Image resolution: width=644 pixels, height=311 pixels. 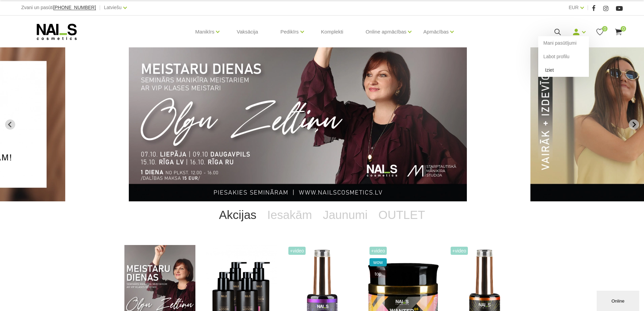 What do you see at coordinates (247, 32) in the screenshot?
I see `a: Vaksācija` at bounding box center [247, 32].